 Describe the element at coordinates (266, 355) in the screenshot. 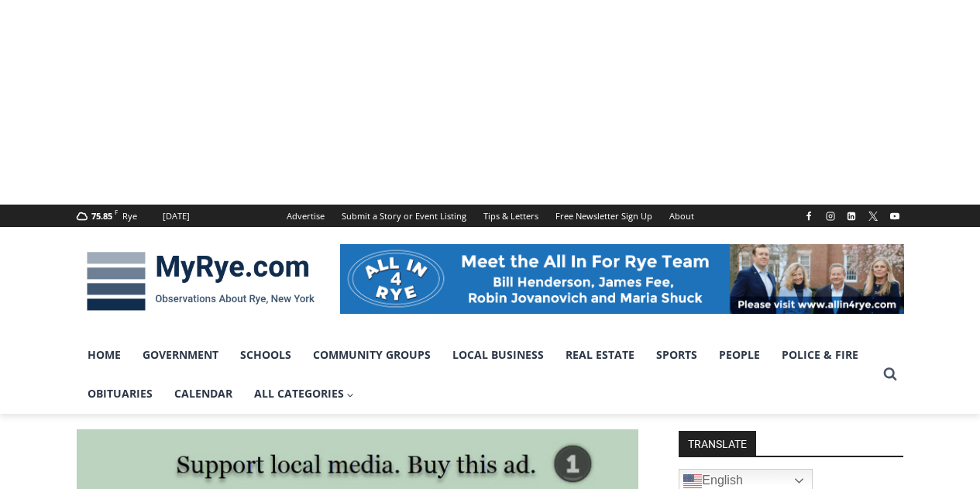

I see `a: Schools` at that location.